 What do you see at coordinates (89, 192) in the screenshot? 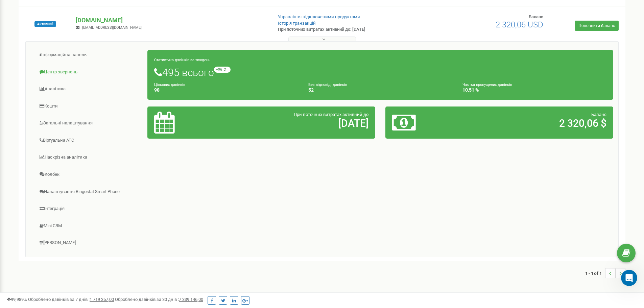
I see `a: Налаштування Ringostat Smart Phone` at bounding box center [89, 192].